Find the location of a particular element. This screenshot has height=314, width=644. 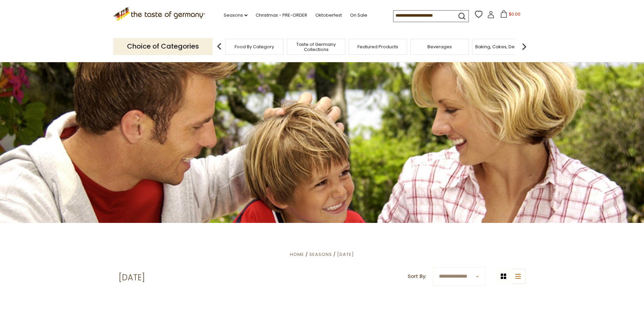

a: Taste of Germany Collections is located at coordinates (316, 47).